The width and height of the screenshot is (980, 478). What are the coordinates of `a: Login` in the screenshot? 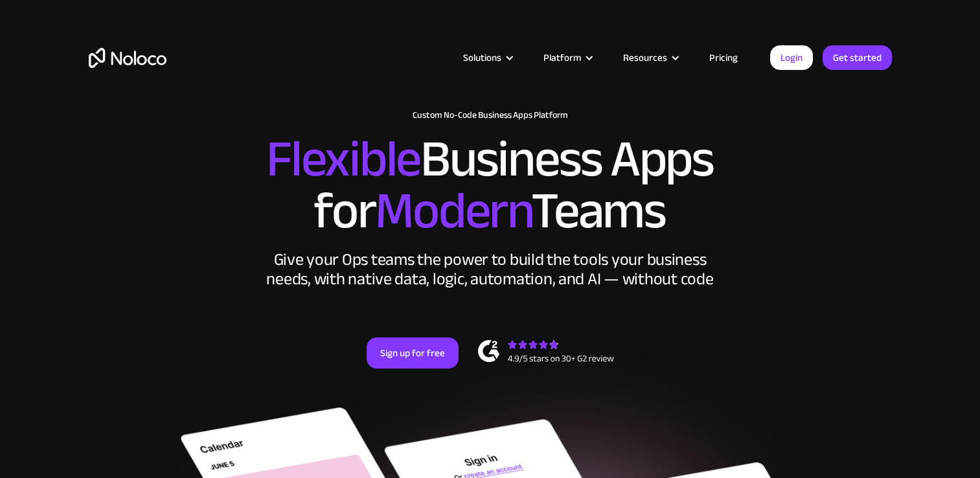 It's located at (791, 57).